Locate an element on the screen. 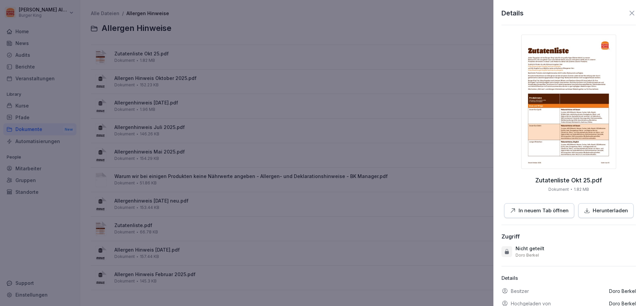  p: Herunterladen is located at coordinates (610, 210).